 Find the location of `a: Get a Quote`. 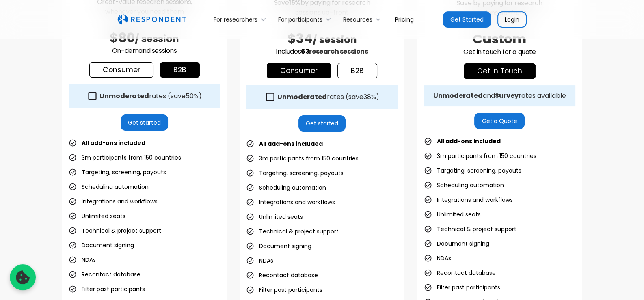

a: Get a Quote is located at coordinates (499, 121).